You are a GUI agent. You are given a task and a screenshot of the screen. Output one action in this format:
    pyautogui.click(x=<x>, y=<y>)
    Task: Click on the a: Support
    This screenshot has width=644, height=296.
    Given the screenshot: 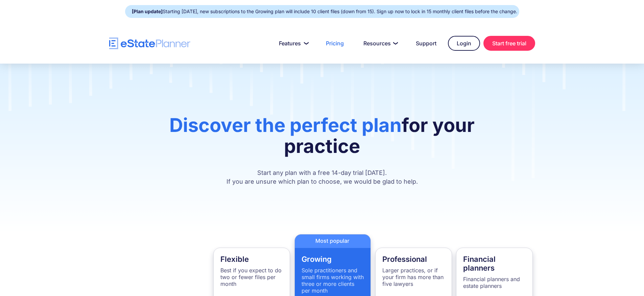 What is the action you would take?
    pyautogui.click(x=426, y=43)
    